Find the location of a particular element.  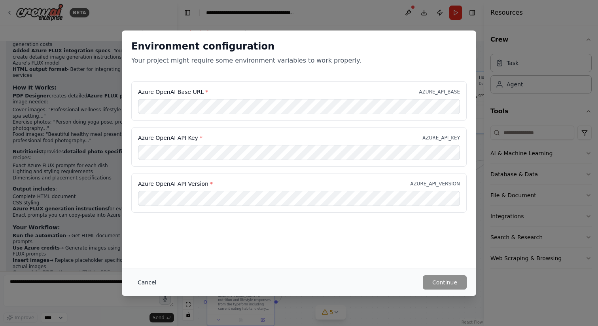

p: Your project might require some environment variables to work properly. is located at coordinates (299, 61).